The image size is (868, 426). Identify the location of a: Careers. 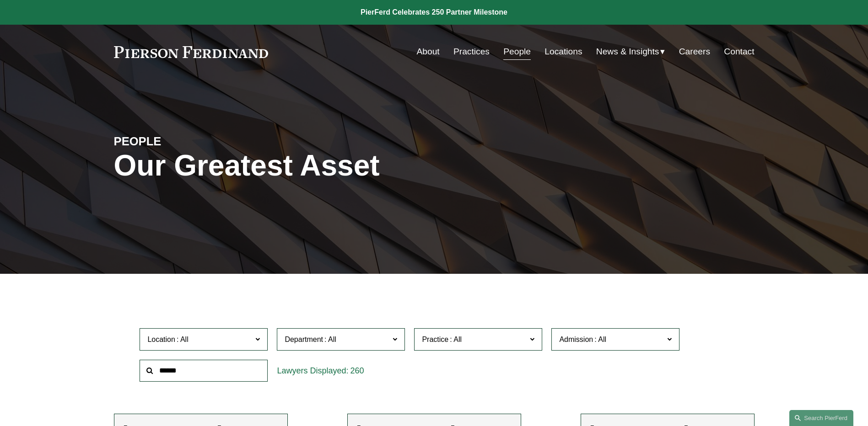
(695, 52).